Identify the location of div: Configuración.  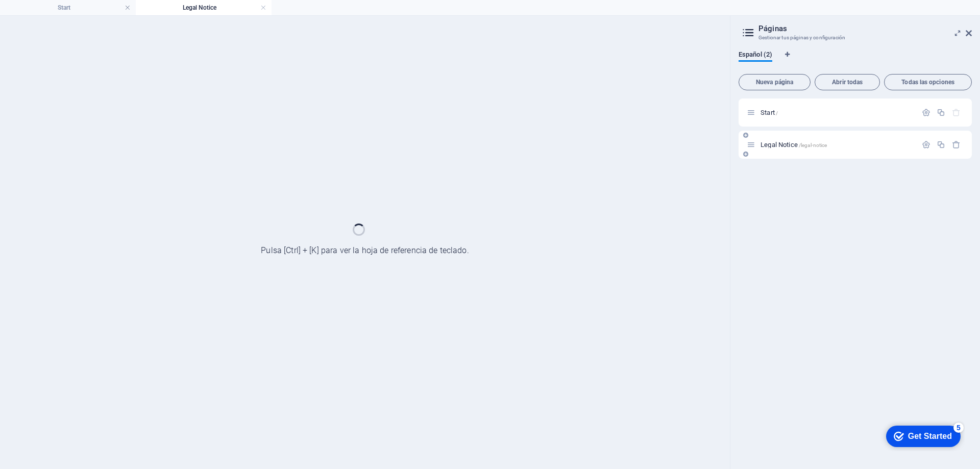
(926, 144).